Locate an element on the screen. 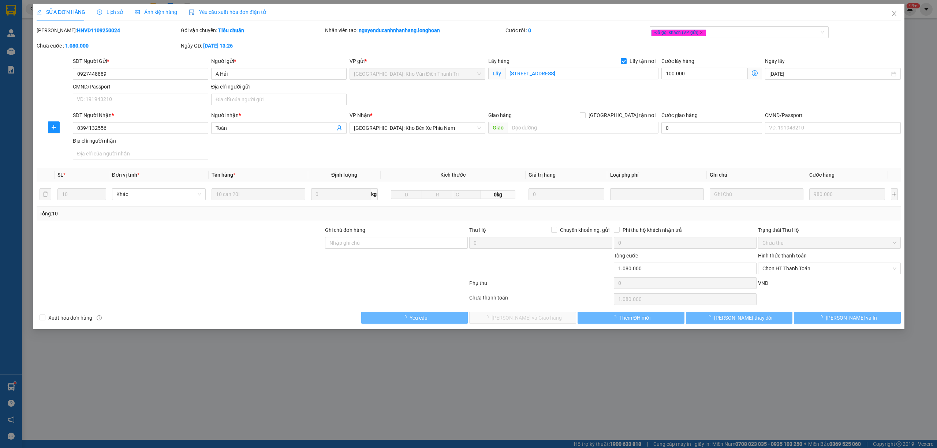 This screenshot has height=448, width=937. div: Địa chỉ người nhận is located at coordinates (140, 141).